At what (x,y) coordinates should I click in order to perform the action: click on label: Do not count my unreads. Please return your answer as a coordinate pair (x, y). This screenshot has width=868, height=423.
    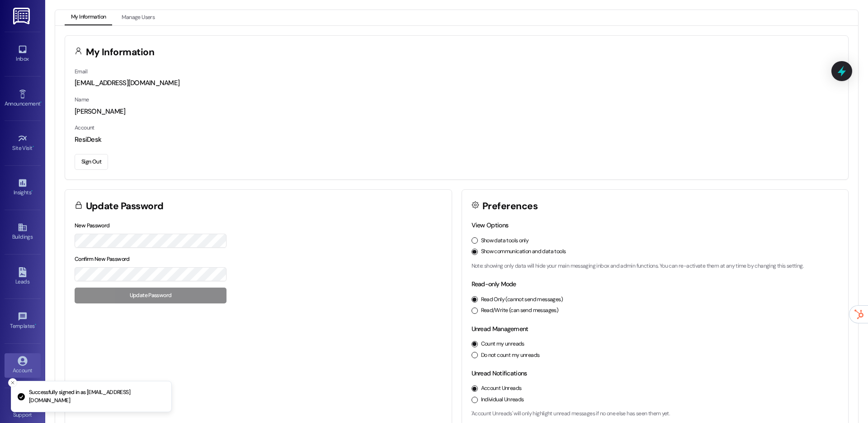
    Looking at the image, I should click on (510, 356).